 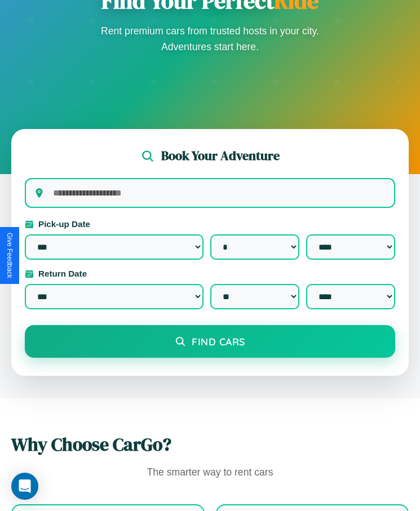 I want to click on label: Pick-up Date, so click(x=210, y=223).